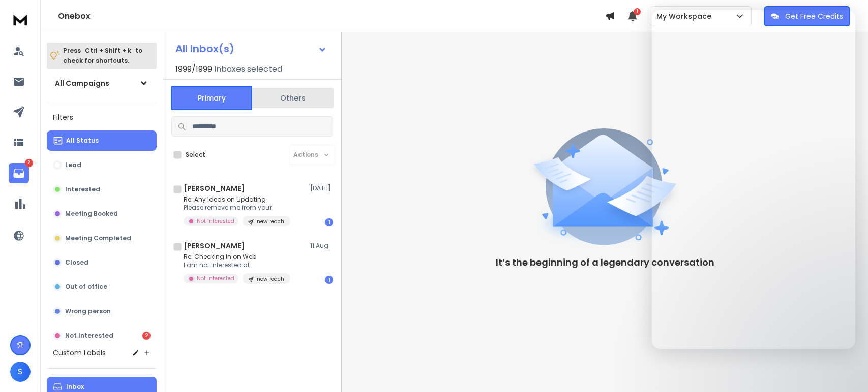 This screenshot has height=392, width=868. What do you see at coordinates (251, 48) in the screenshot?
I see `button: All Inbox(s)` at bounding box center [251, 48].